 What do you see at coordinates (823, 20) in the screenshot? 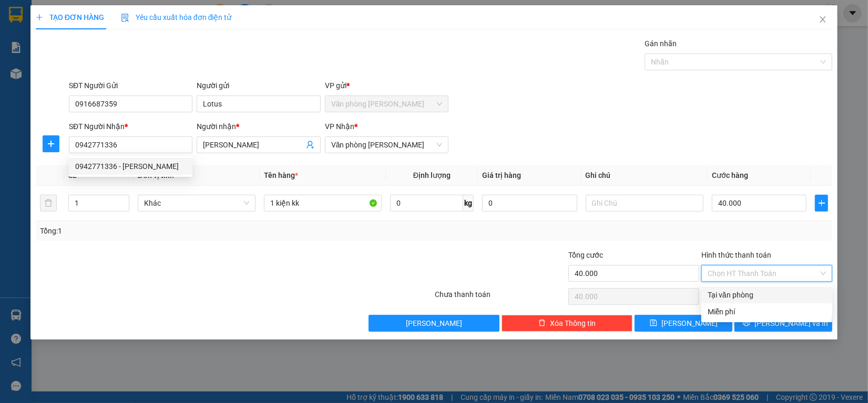
I see `span: close` at bounding box center [823, 20].